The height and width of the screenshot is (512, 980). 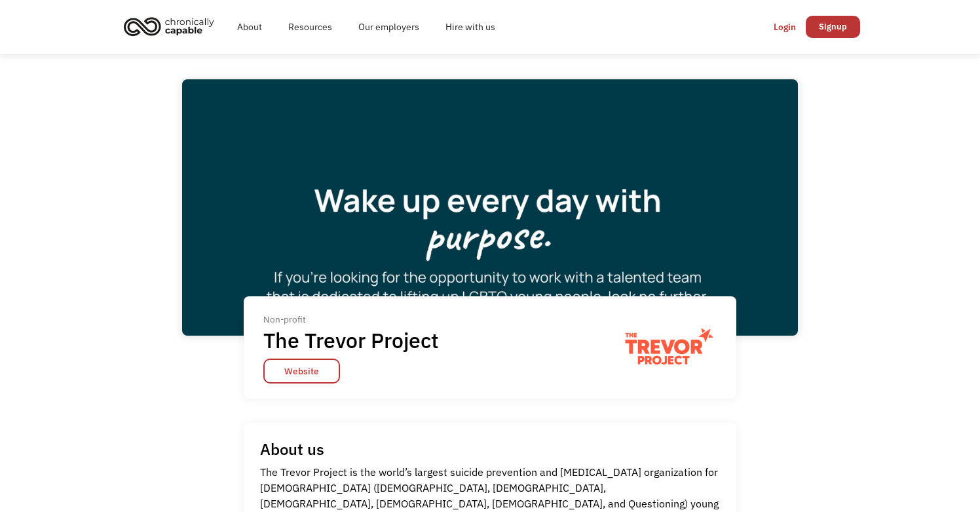 What do you see at coordinates (169, 26) in the screenshot?
I see `img: Chronically Capable logo` at bounding box center [169, 26].